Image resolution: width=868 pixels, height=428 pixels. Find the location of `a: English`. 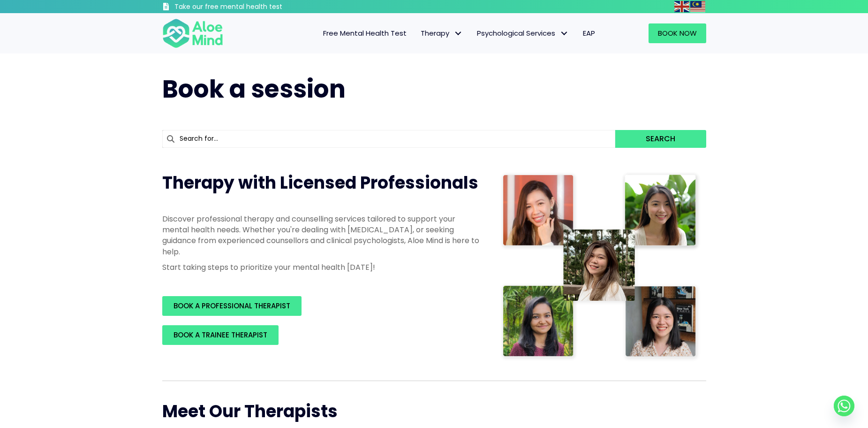

a: English is located at coordinates (683, 6).